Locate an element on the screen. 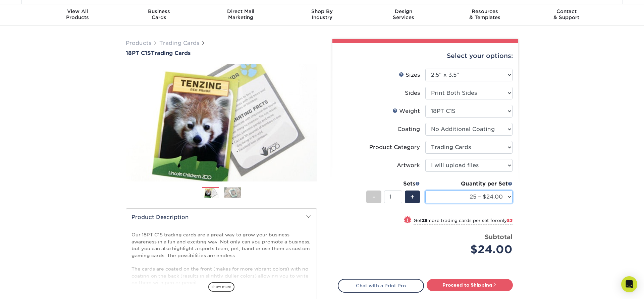  span: only is located at coordinates (505, 221).